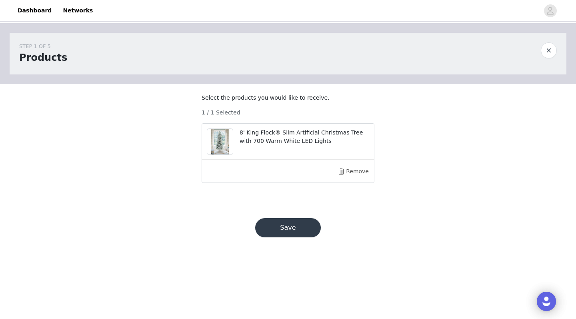 The image size is (576, 319). What do you see at coordinates (353, 171) in the screenshot?
I see `button: Remove` at bounding box center [353, 171].